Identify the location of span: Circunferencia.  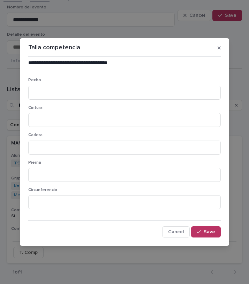
(43, 190).